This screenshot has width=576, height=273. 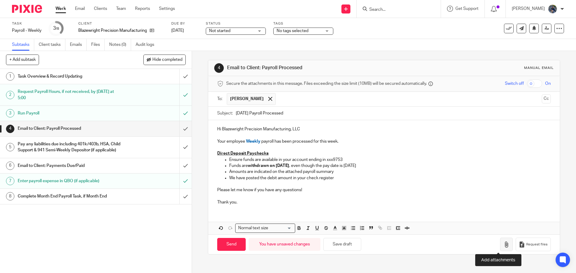 I want to click on div: Manual email, so click(x=539, y=68).